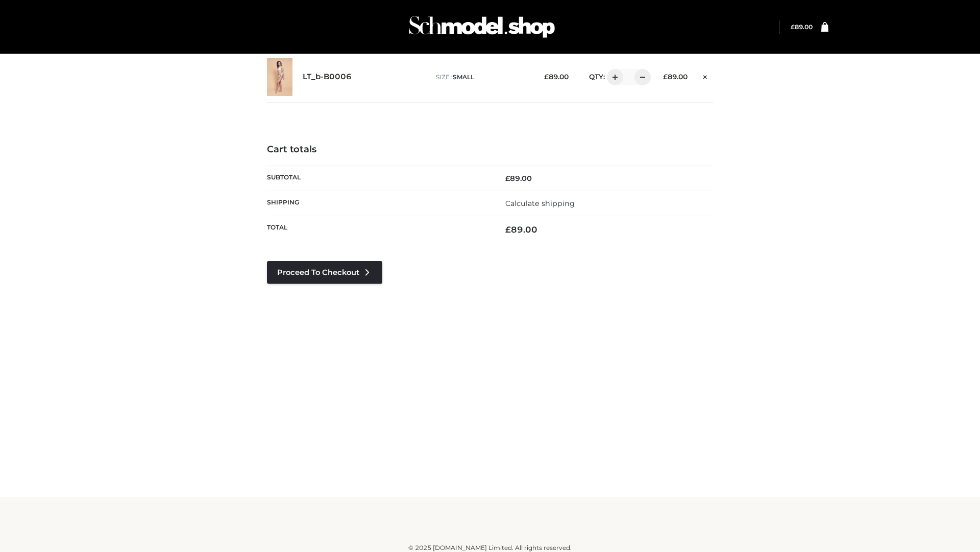 The image size is (980, 552). I want to click on th: Shipping, so click(378, 203).